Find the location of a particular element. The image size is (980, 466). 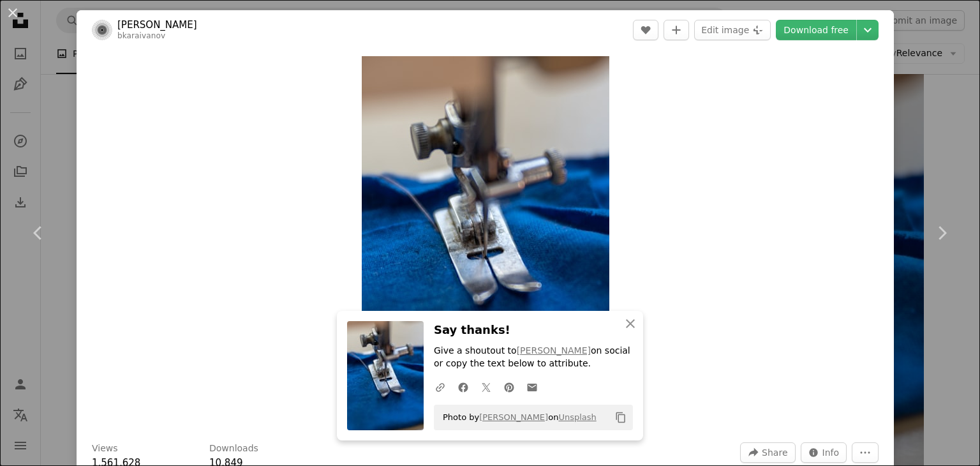

h3: Say thanks! is located at coordinates (533, 330).